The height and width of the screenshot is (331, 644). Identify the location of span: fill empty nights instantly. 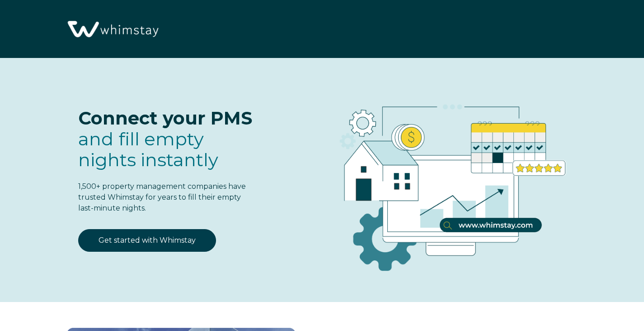
(148, 149).